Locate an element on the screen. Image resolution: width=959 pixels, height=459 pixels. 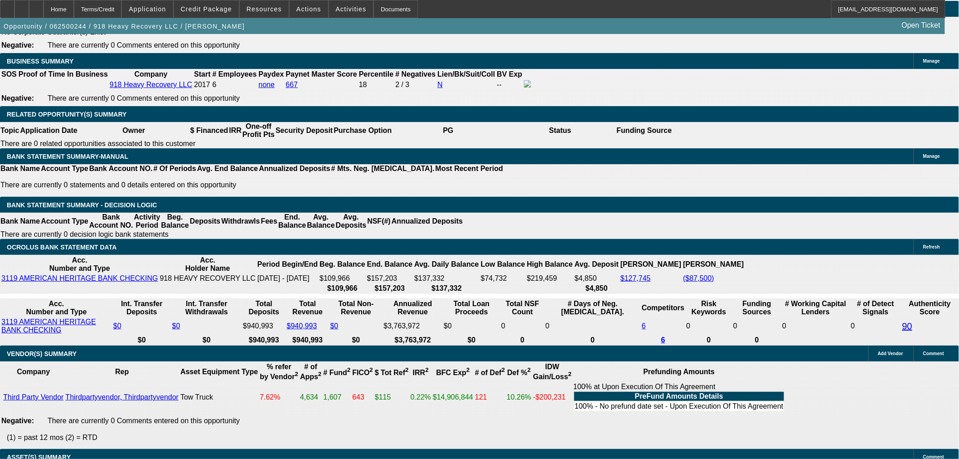
td: $137,332 is located at coordinates (446, 278).